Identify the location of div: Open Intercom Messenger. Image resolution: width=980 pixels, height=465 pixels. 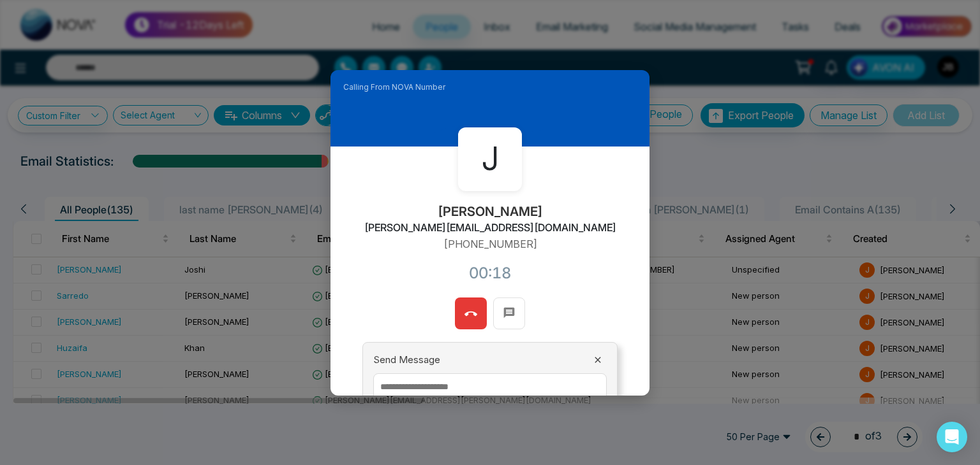
(952, 437).